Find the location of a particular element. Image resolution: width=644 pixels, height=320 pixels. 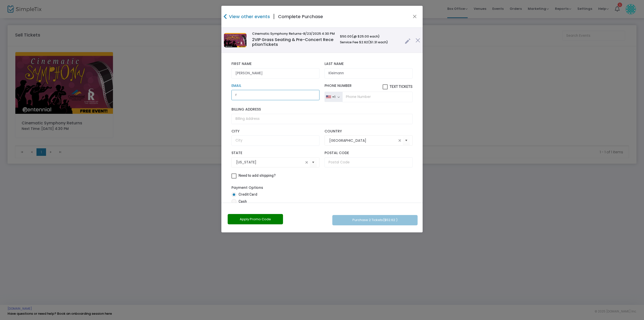

span: Cash is located at coordinates (241, 202).